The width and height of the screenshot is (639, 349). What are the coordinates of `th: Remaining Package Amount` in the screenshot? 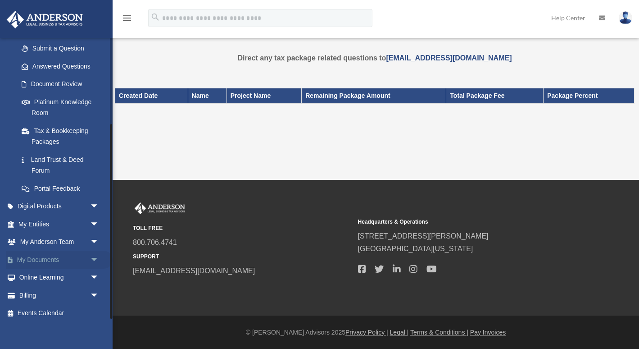 It's located at (374, 96).